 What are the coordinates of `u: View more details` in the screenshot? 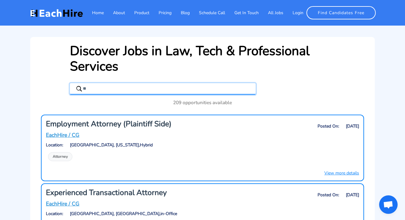 It's located at (342, 173).